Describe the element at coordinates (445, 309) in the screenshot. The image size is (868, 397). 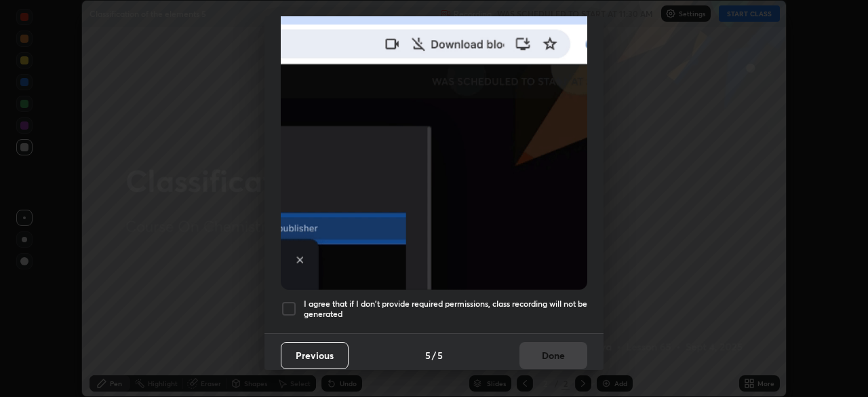
I see `h5: I agree that if I don't provide required permissions, class recording will not be generated` at that location.